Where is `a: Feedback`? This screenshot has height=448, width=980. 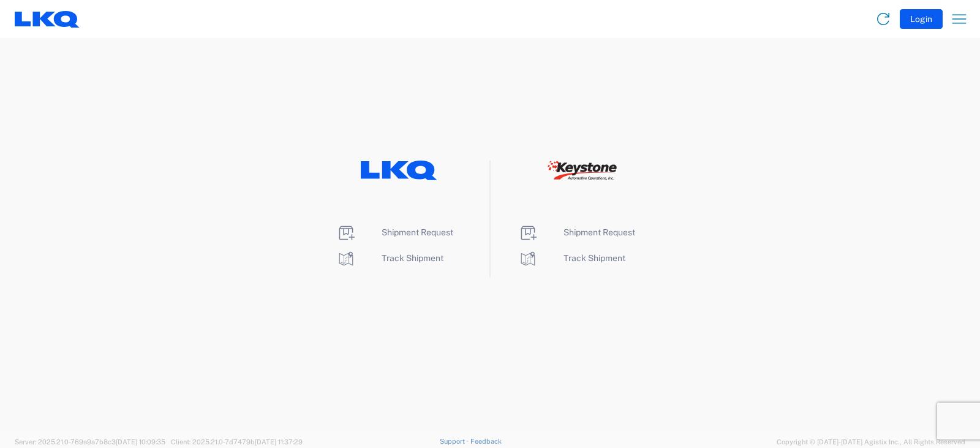
a: Feedback is located at coordinates (486, 441).